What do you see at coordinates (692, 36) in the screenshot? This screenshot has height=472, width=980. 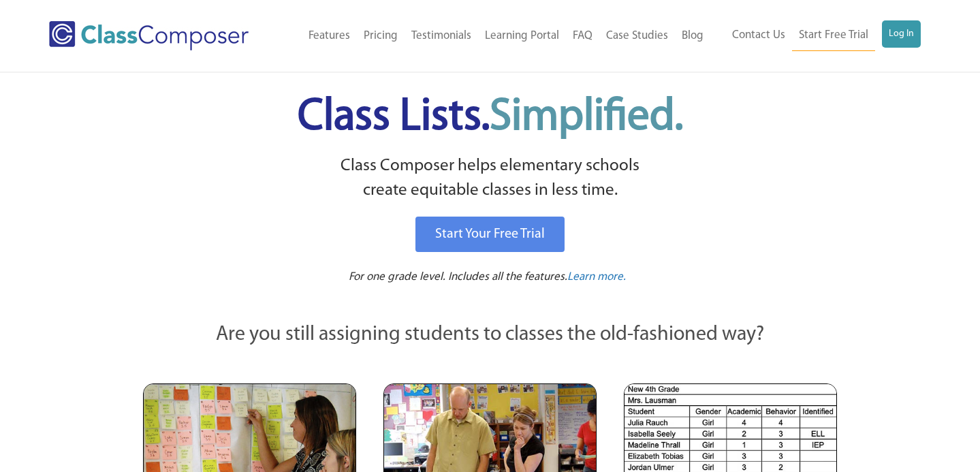 I see `a: Blog` at bounding box center [692, 36].